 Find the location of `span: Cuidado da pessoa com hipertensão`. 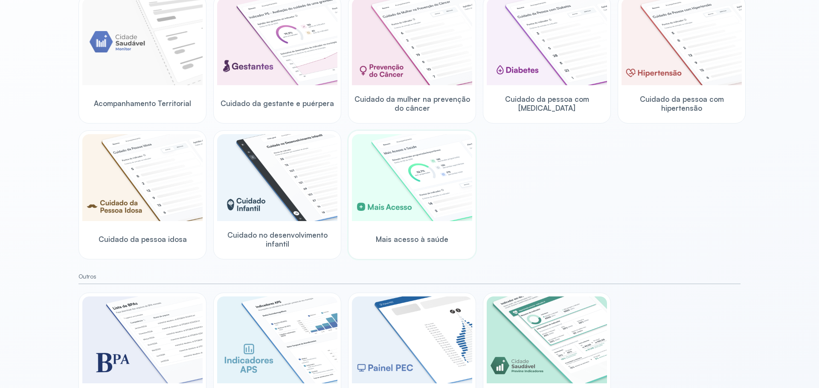

span: Cuidado da pessoa com hipertensão is located at coordinates (681, 104).